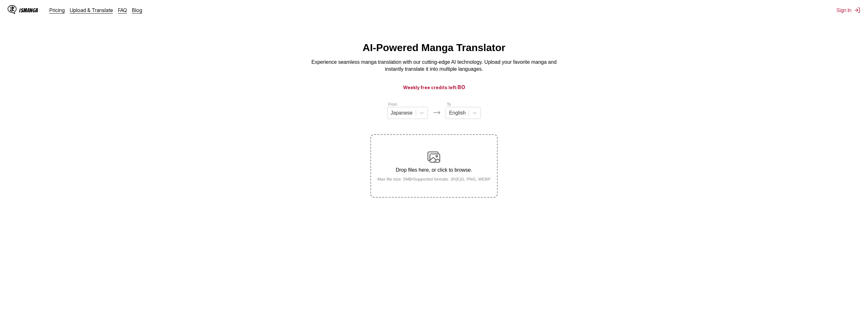 This screenshot has height=317, width=868. I want to click on img: Sign out, so click(858, 10).